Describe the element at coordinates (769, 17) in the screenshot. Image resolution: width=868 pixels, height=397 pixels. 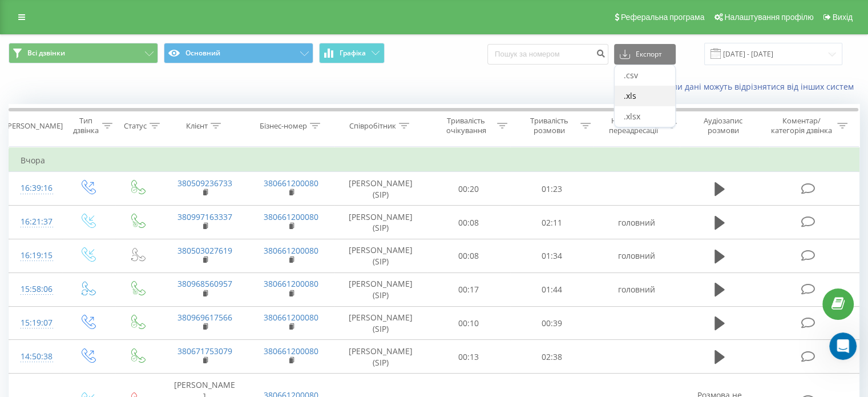
I see `font: Налаштування профілю` at that location.